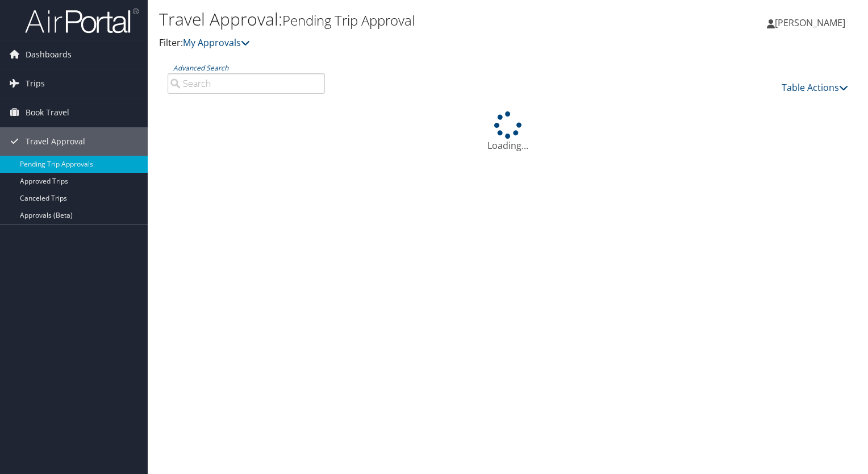  I want to click on a: Advanced Search, so click(200, 68).